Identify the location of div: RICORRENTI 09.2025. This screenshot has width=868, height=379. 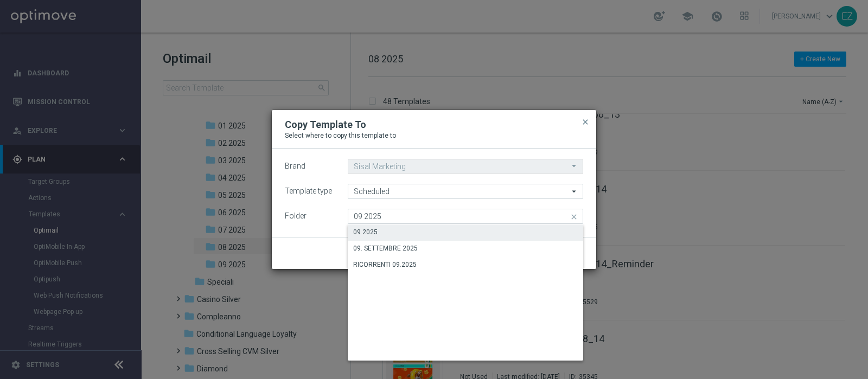
(385, 265).